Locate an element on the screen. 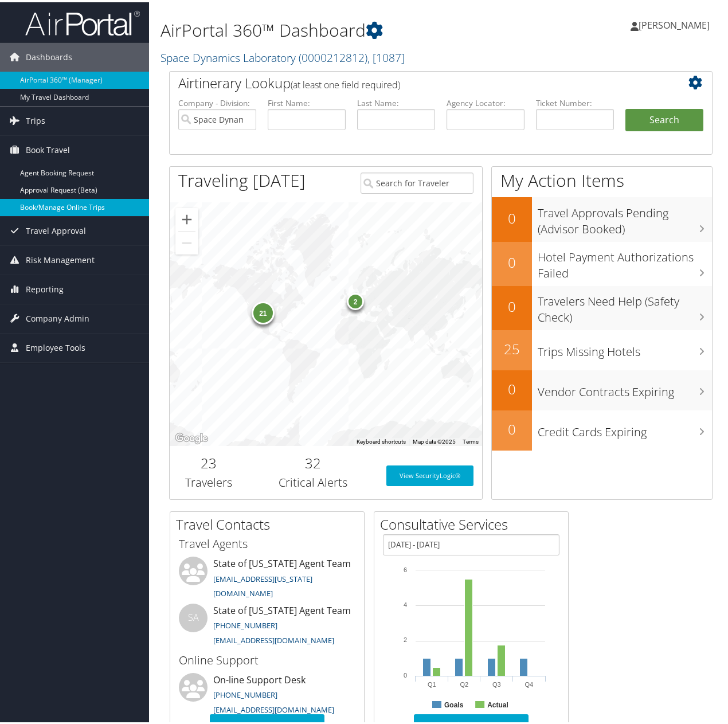  tspan: 2 is located at coordinates (405, 638).